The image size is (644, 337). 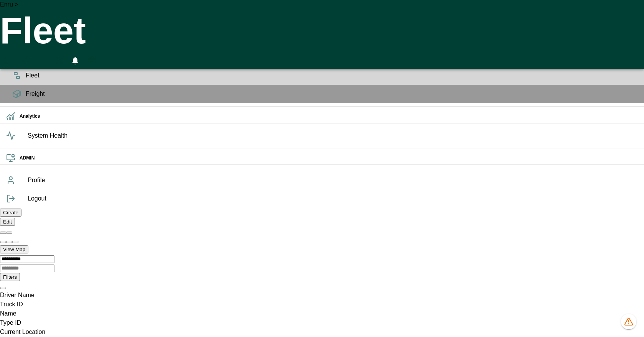 I want to click on label: Edit, so click(x=7, y=222).